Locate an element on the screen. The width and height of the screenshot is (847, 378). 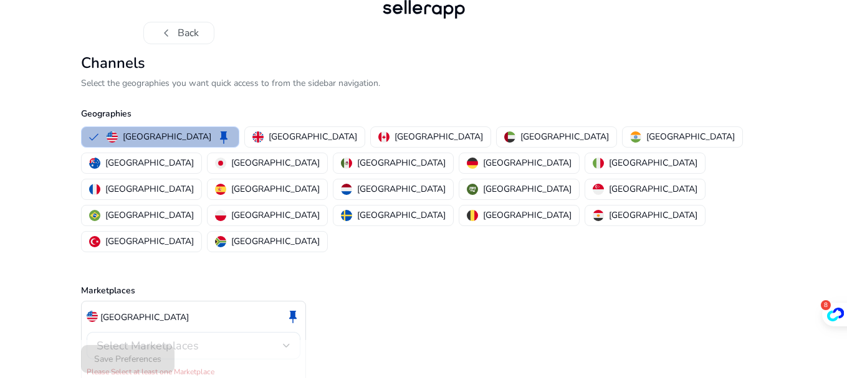
p: Marketplaces is located at coordinates (424, 291).